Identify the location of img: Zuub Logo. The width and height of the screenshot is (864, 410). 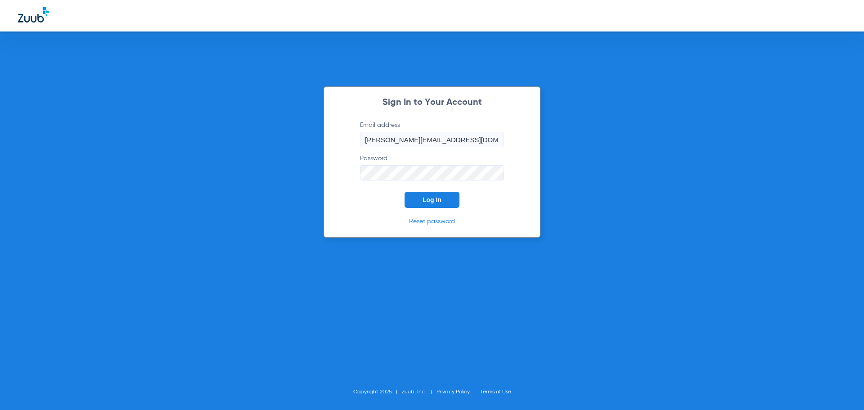
(33, 14).